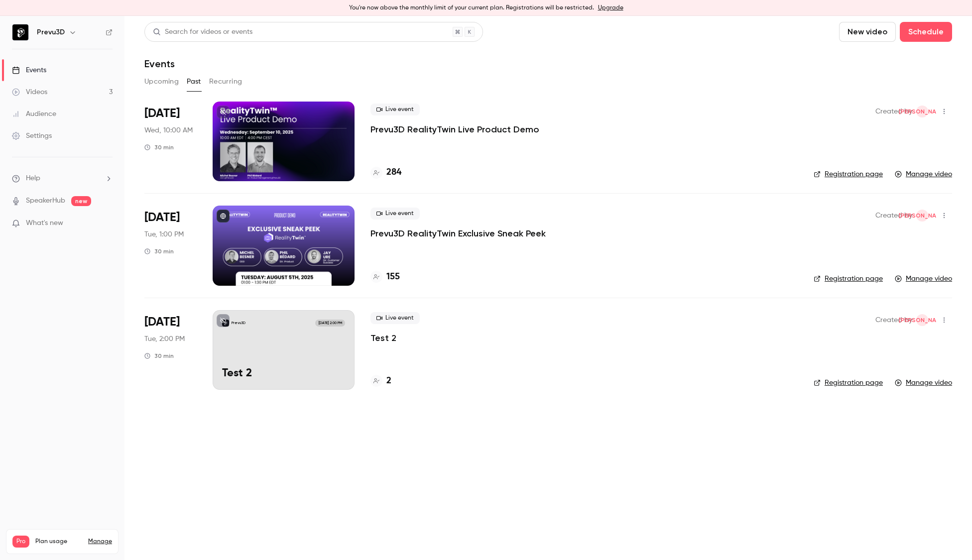  What do you see at coordinates (394, 172) in the screenshot?
I see `h4: 284` at bounding box center [394, 172].